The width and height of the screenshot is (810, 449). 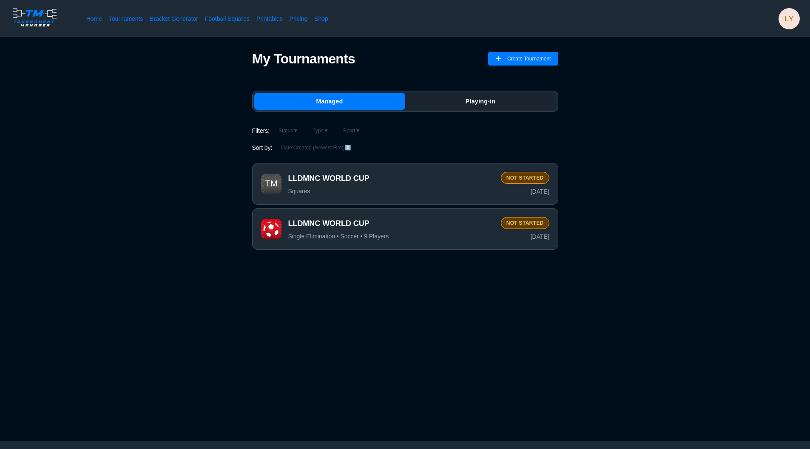 What do you see at coordinates (174, 19) in the screenshot?
I see `a: Bracket Generator` at bounding box center [174, 19].